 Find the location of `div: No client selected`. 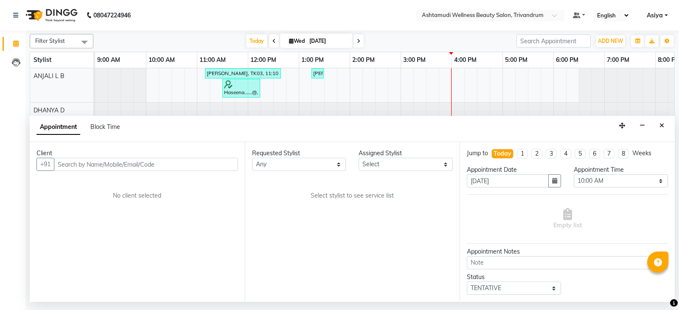

div: No client selected is located at coordinates (137, 196).